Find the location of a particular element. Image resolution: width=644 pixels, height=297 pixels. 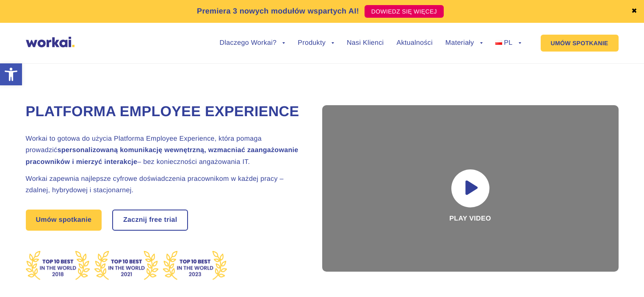

a: Umów spotkanie is located at coordinates (64, 220).